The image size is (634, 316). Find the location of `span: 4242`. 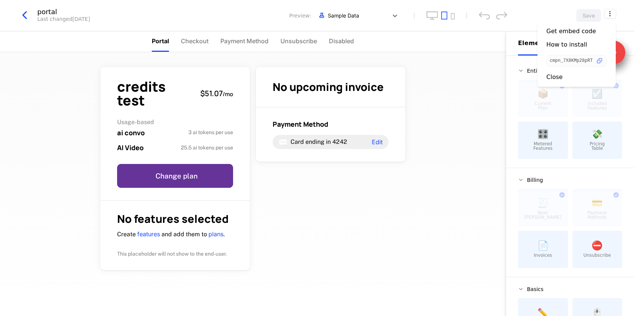

span: 4242 is located at coordinates (340, 142).